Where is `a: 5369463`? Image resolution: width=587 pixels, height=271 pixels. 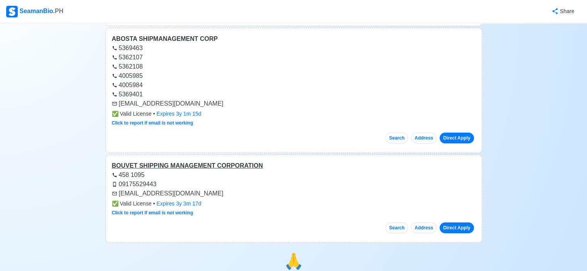 a: 5369463 is located at coordinates (127, 48).